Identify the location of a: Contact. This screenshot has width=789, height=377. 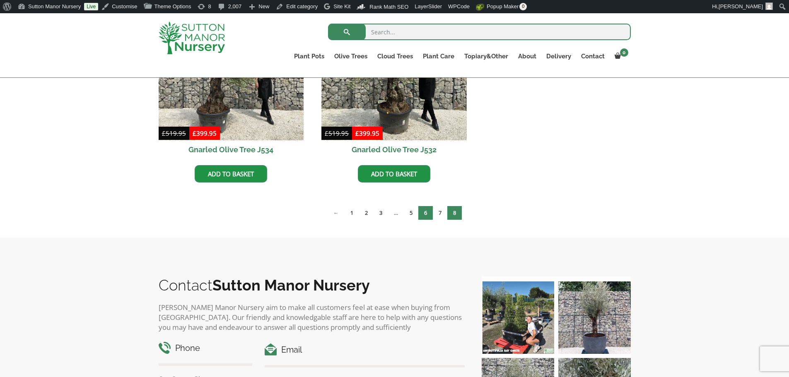
(593, 56).